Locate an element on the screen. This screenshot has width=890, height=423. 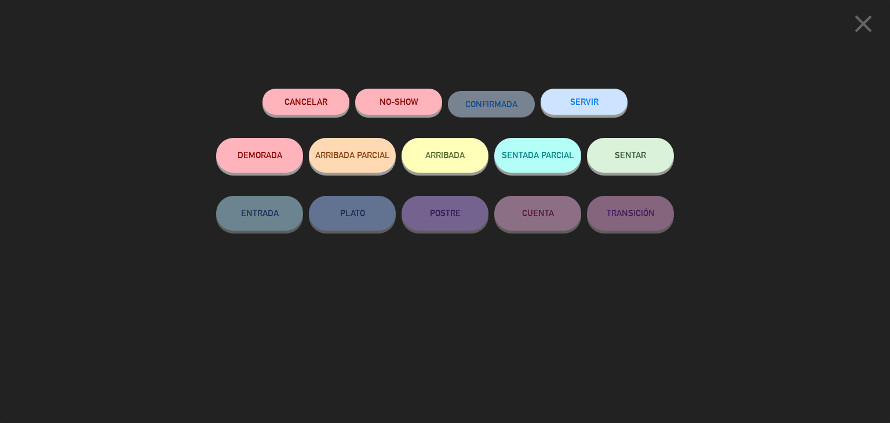
button: TRANSICIÓN is located at coordinates (631, 213).